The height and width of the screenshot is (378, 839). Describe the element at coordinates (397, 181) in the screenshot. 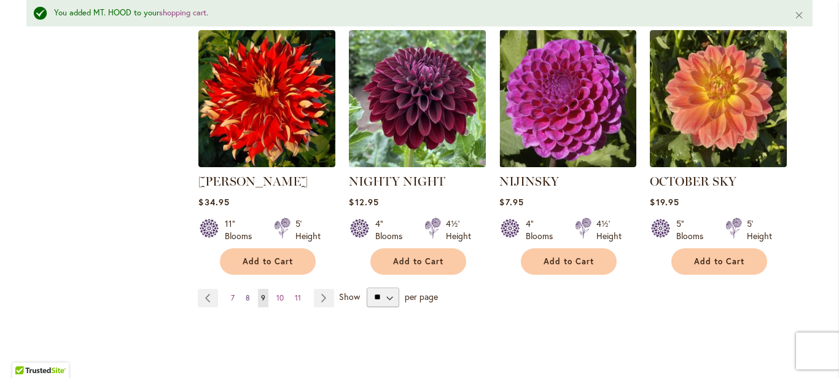

I see `a: NIGHTY NIGHT` at that location.